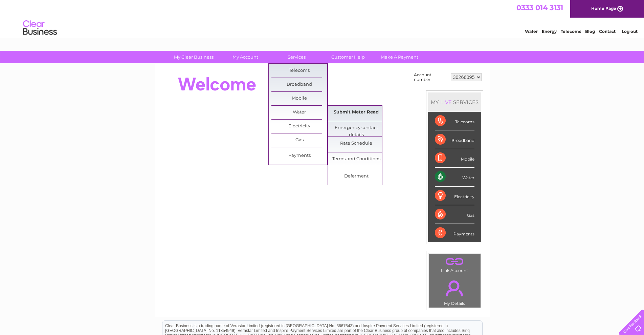  What do you see at coordinates (590, 31) in the screenshot?
I see `a: Blog` at bounding box center [590, 31].